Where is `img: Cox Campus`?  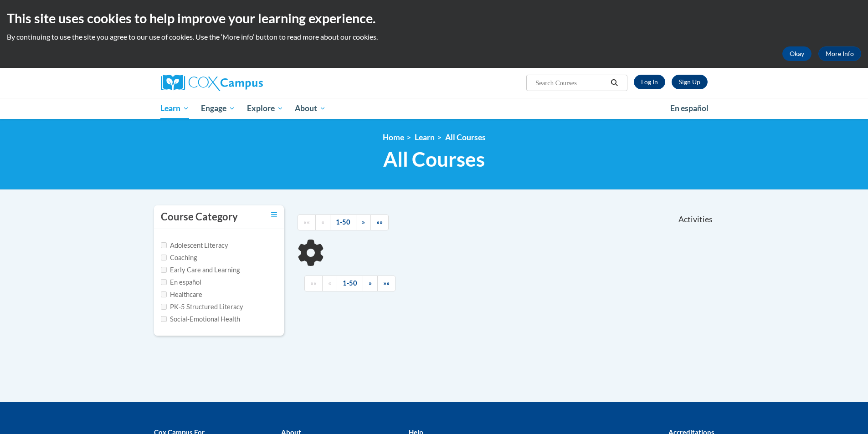
img: Cox Campus is located at coordinates (212, 83).